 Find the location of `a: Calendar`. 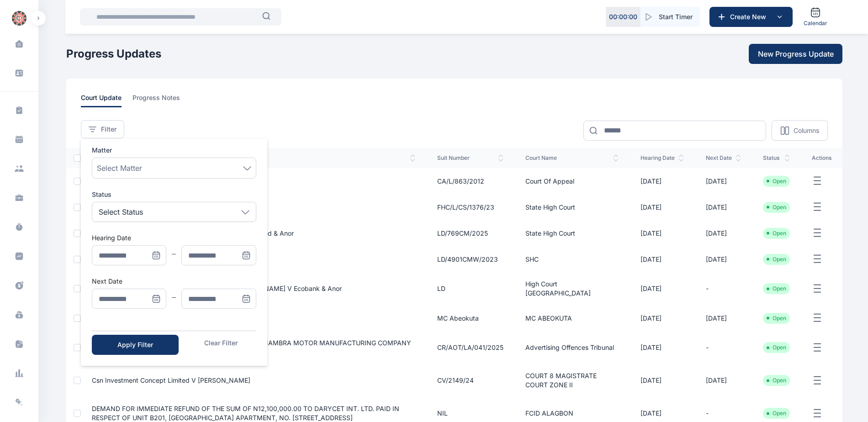

a: Calendar is located at coordinates (816, 17).